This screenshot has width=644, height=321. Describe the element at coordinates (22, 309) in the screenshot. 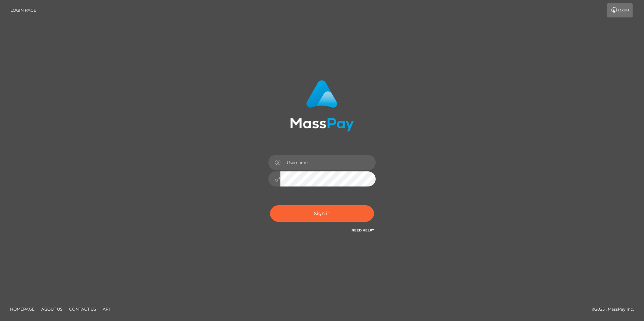

I see `a: Homepage` at that location.